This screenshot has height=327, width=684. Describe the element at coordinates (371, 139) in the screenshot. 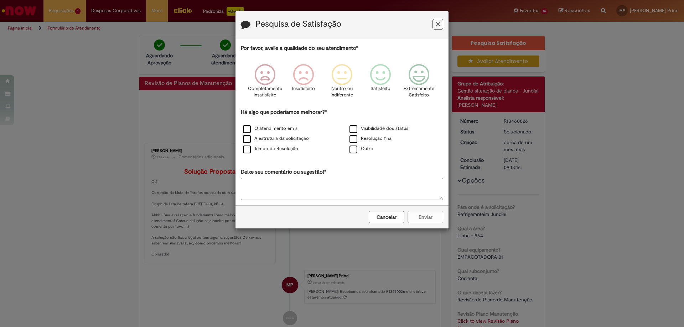

I see `label: Resolução final` at that location.